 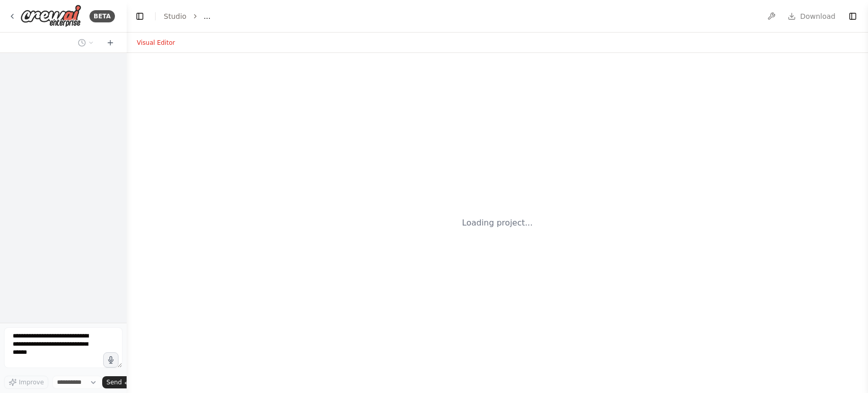 I want to click on button: Click to speak your automation idea, so click(x=111, y=360).